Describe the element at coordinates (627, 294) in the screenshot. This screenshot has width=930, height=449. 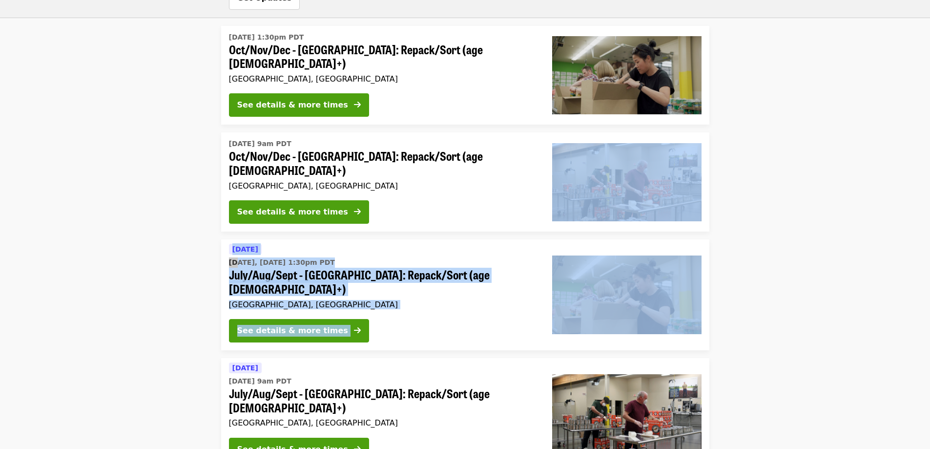
I see `img: July/Aug/Sept - Portland: Repack/Sort (age 8+) organized by Oregon Food Bank` at that location.